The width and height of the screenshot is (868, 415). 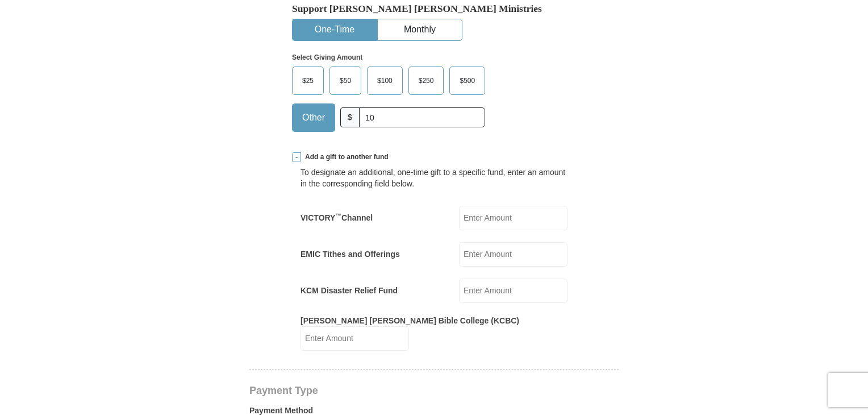 I want to click on label: VICTORY Channel, so click(x=337, y=217).